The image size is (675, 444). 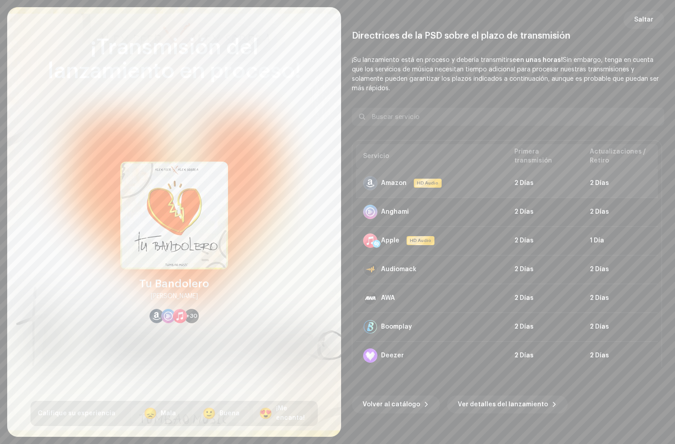 I want to click on th: Actualizaciones / Retiro, so click(x=620, y=156).